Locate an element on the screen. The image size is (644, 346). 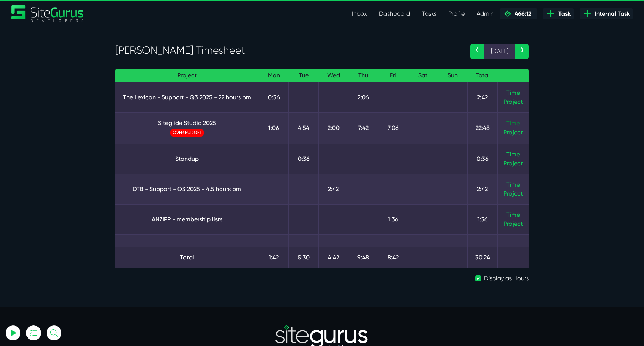
th: Tue is located at coordinates (304, 75).